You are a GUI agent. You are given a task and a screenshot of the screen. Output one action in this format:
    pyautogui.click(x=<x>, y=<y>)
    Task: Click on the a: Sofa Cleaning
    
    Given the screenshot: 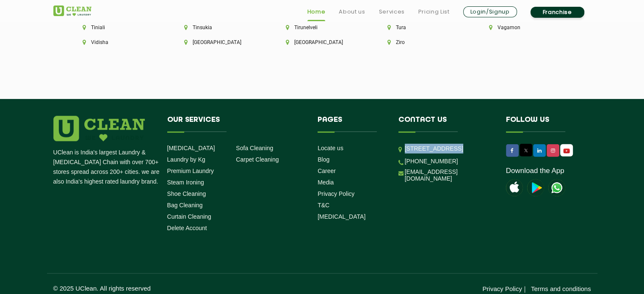 What is the action you would take?
    pyautogui.click(x=254, y=148)
    